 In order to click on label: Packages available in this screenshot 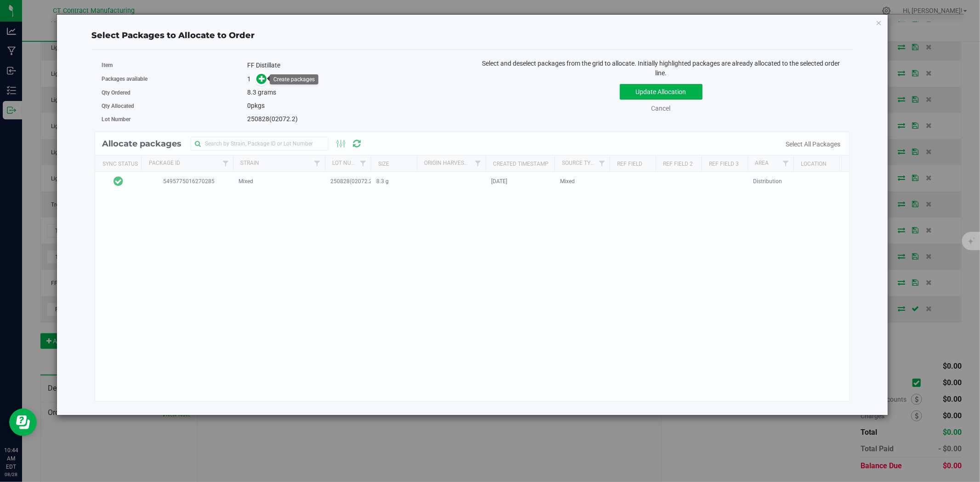, I will do `click(174, 79)`.